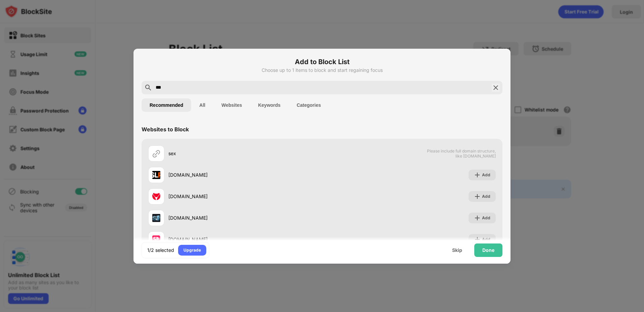 The height and width of the screenshot is (312, 644). Describe the element at coordinates (322, 70) in the screenshot. I see `div: Choose up to 1 items to block and start regaining focus` at that location.